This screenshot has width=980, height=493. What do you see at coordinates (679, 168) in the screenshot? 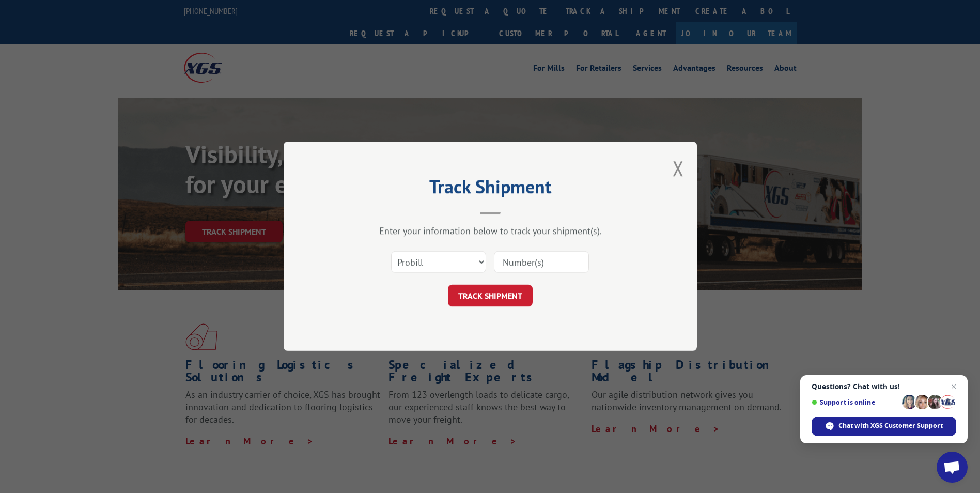
I see `button: Close modal` at bounding box center [679, 168].